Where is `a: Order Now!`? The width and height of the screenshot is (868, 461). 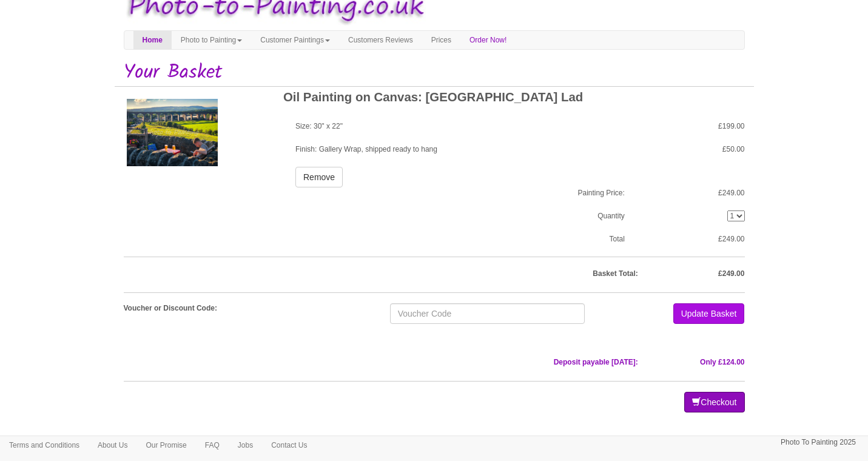 a: Order Now! is located at coordinates (488, 40).